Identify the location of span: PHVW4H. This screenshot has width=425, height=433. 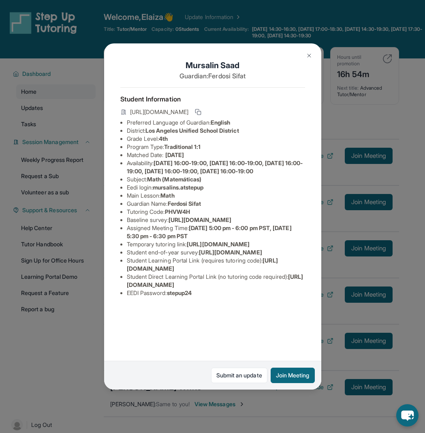
(178, 211).